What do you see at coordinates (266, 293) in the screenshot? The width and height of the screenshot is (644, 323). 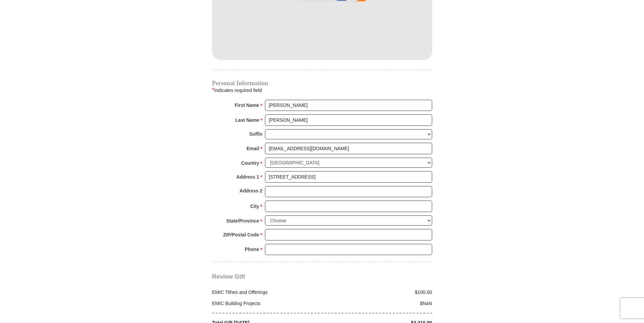 I see `div: EMIC Tithes and Offerings` at bounding box center [266, 293].